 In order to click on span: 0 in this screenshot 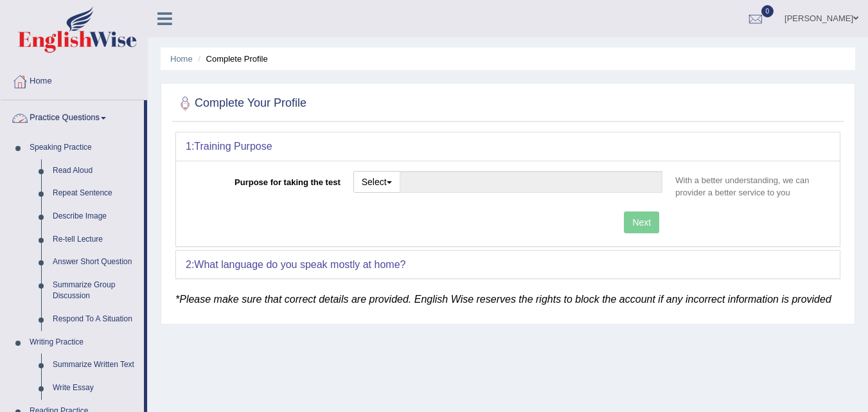, I will do `click(768, 11)`.